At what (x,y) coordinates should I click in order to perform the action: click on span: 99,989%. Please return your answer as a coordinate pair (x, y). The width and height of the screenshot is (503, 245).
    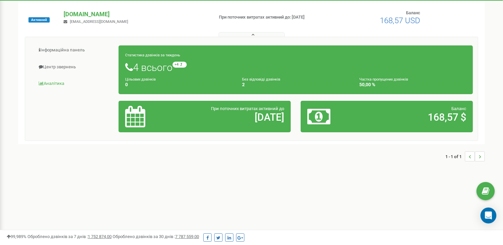
    Looking at the image, I should click on (17, 236).